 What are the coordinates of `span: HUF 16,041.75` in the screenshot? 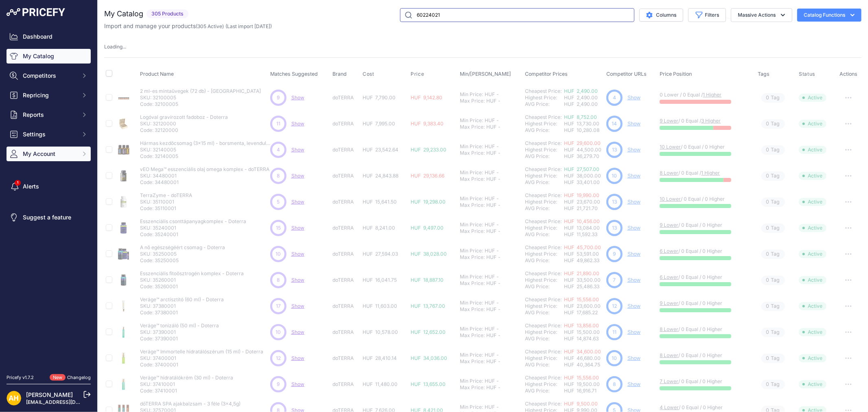 It's located at (379, 280).